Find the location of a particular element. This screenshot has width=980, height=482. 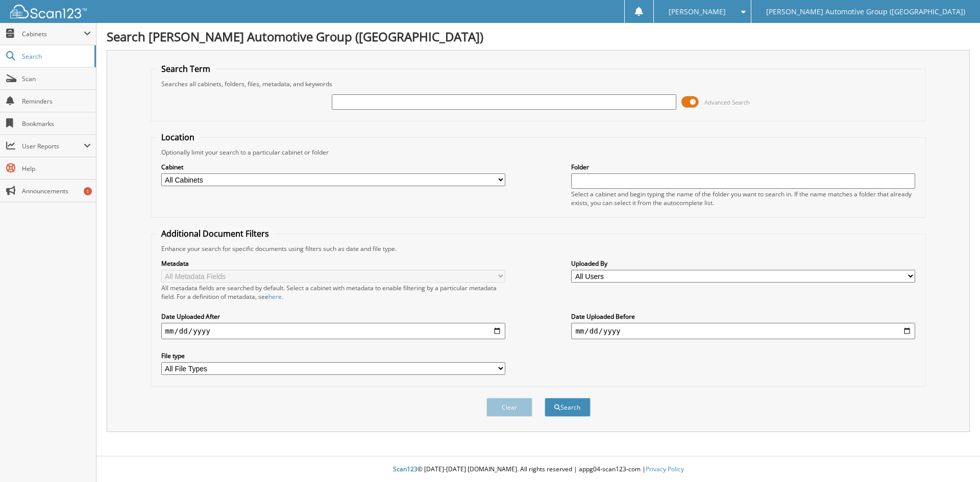

a: here is located at coordinates (275, 296).